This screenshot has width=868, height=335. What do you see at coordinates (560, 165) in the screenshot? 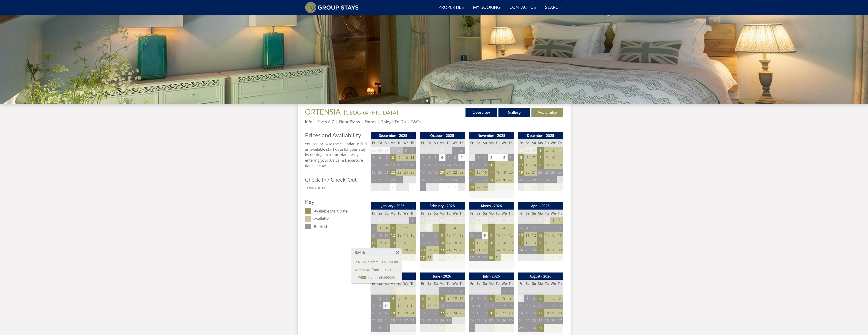
I see `td: 18` at bounding box center [560, 165].